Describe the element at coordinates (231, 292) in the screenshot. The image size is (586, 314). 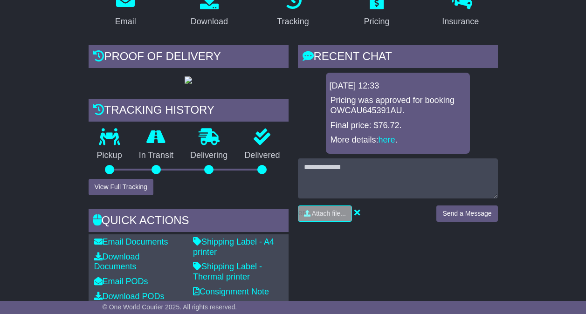
I see `a: Consignment Note` at that location.